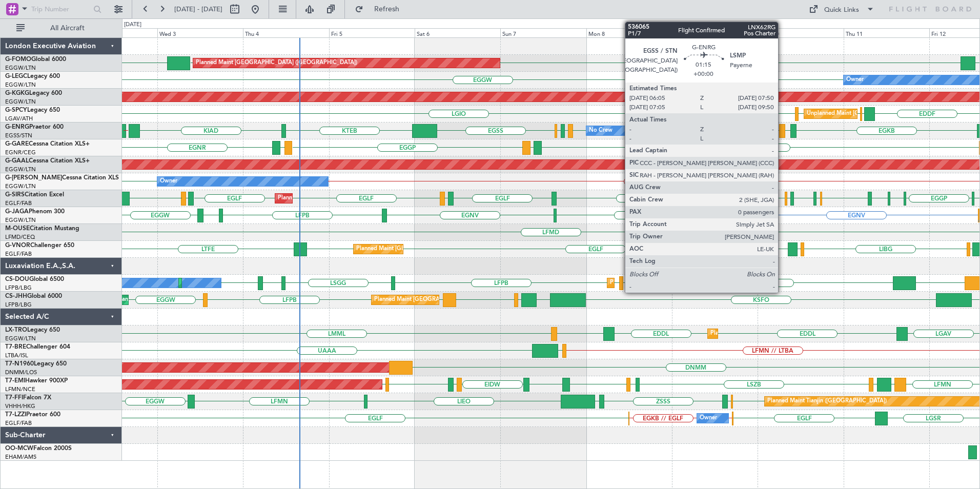 The image size is (980, 489). Describe the element at coordinates (33, 93) in the screenshot. I see `a: G-KGKGLegacy 600` at that location.